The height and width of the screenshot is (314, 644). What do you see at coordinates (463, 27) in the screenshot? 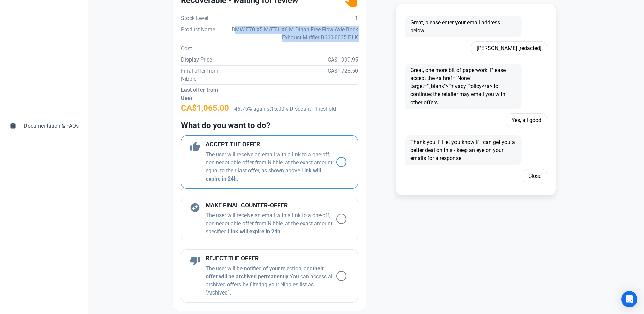
I see `span: Great, please enter your email address below:` at bounding box center [463, 27].